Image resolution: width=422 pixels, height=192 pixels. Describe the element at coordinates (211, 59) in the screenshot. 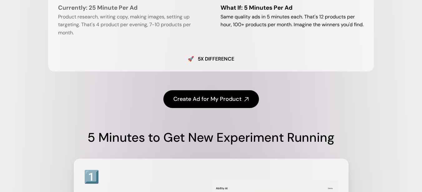

I see `h5: 🚀 5x difference` at that location.